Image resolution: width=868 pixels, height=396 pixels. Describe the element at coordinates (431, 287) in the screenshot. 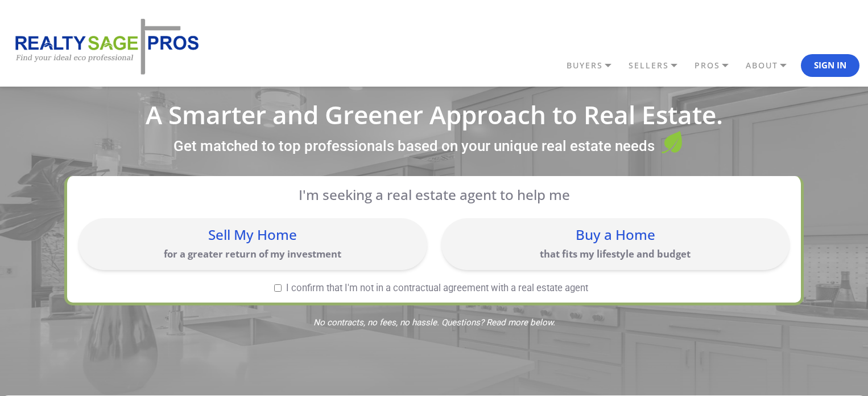

I see `label: I confirm that I'm not in a contractual agreement with a real estate agent` at that location.